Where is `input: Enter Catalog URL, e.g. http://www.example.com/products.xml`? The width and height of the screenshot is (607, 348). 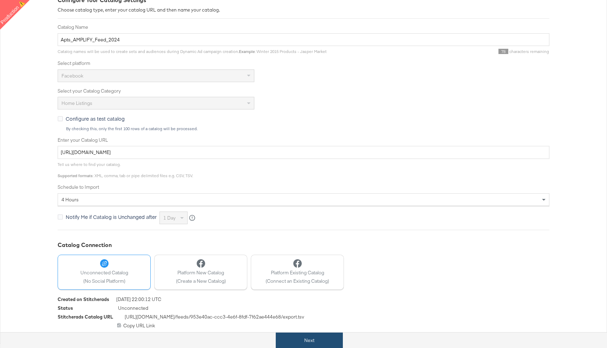 input: Enter Catalog URL, e.g. http://www.example.com/products.xml is located at coordinates (303, 152).